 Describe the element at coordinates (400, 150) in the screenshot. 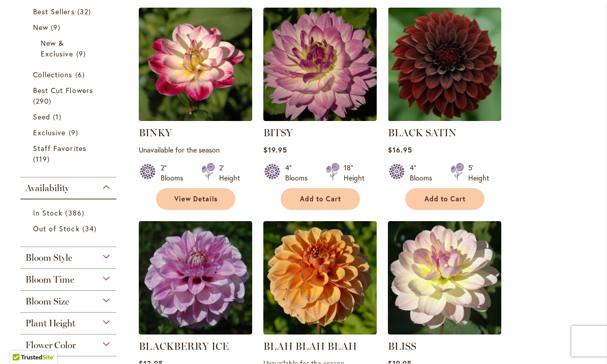

I see `span: $16.95` at that location.